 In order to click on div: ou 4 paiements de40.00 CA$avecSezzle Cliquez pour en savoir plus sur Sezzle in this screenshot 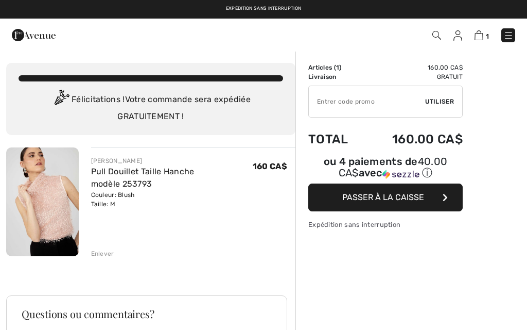, I will do `click(386, 170)`.